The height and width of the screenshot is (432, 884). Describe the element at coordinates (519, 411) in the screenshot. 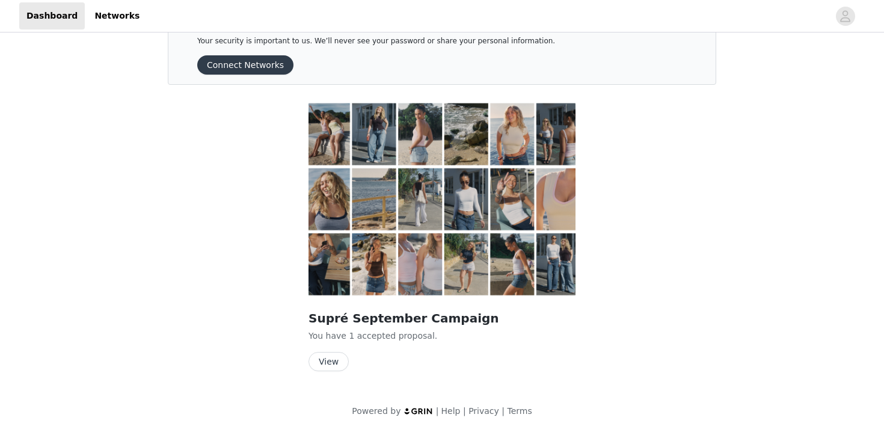

I see `a: Terms` at that location.